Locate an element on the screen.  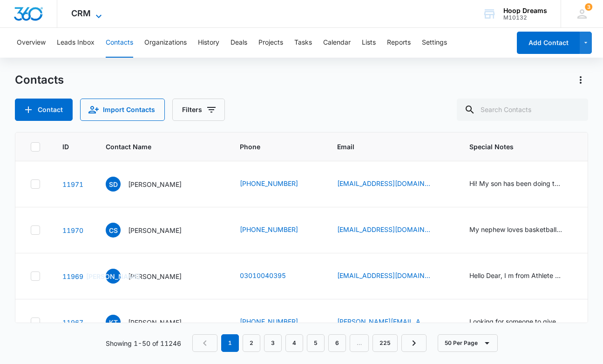
a: 03010040395 is located at coordinates (263, 275).